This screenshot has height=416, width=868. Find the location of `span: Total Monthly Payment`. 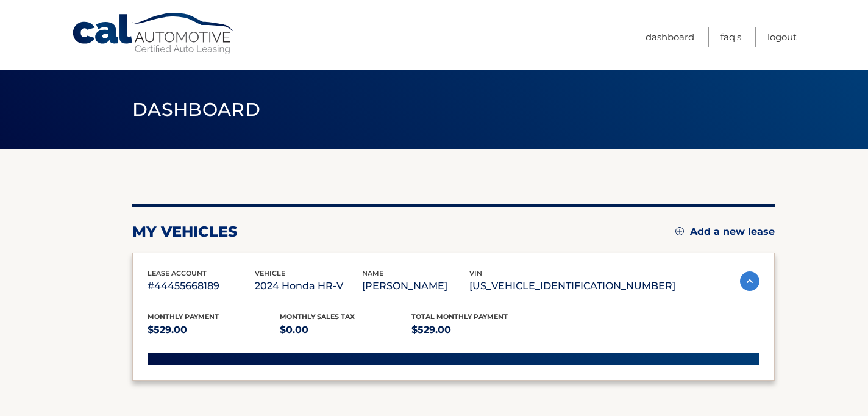

span: Total Monthly Payment is located at coordinates (460, 317).